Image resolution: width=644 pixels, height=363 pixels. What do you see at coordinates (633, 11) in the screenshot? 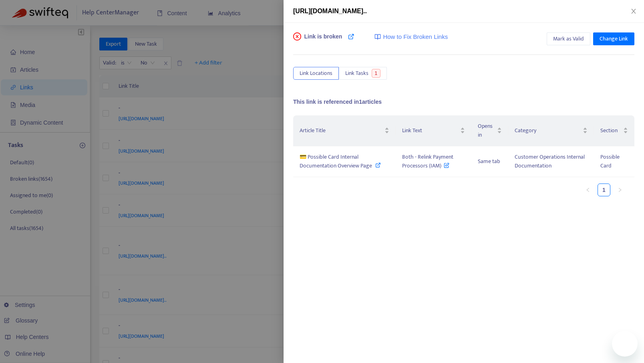
I see `button: Close` at bounding box center [633, 11].